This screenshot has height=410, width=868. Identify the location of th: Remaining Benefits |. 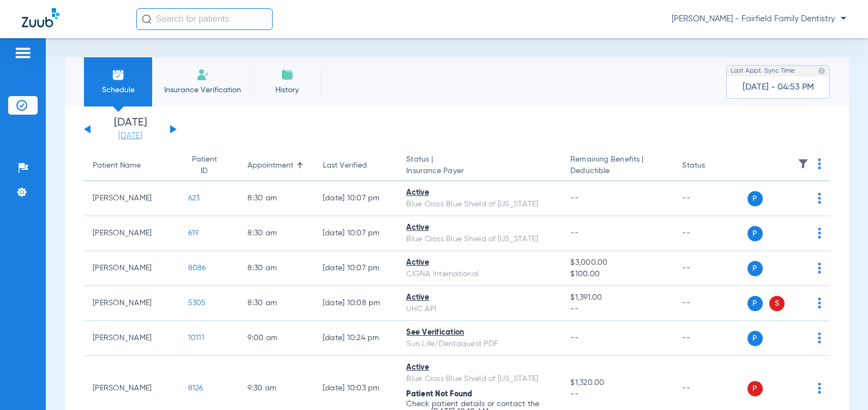
(617, 166).